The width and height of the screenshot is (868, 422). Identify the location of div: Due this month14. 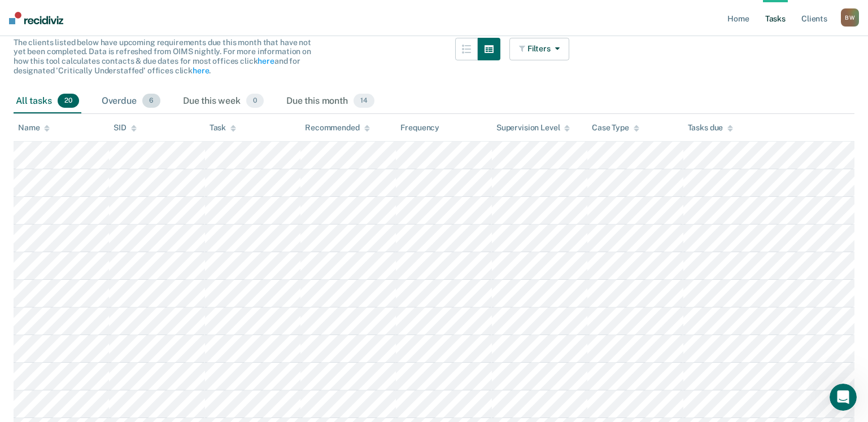
(330, 102).